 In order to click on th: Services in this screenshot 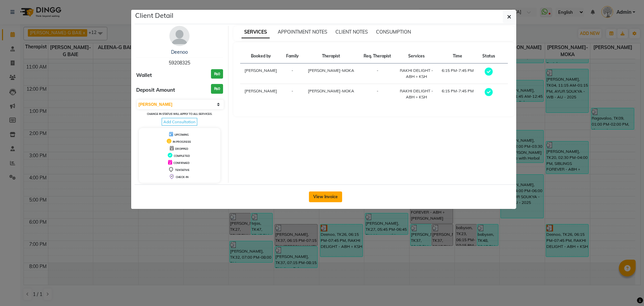, I will do `click(416, 56)`.